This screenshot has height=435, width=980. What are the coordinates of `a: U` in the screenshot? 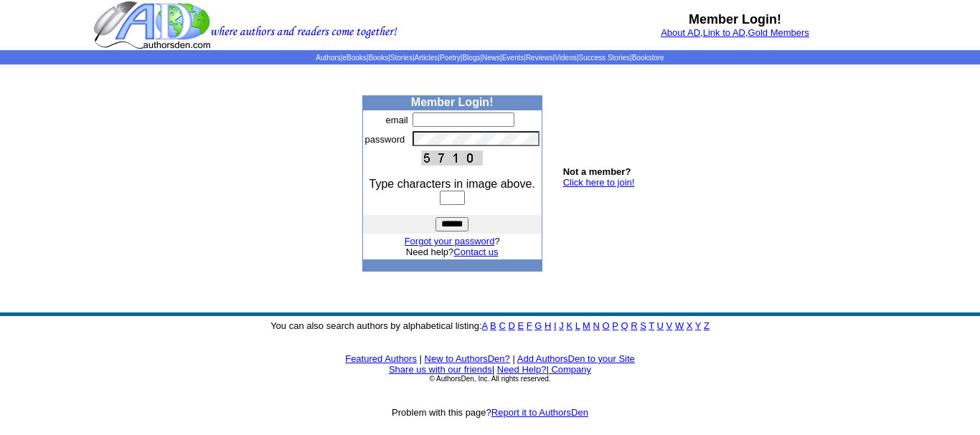 It's located at (660, 325).